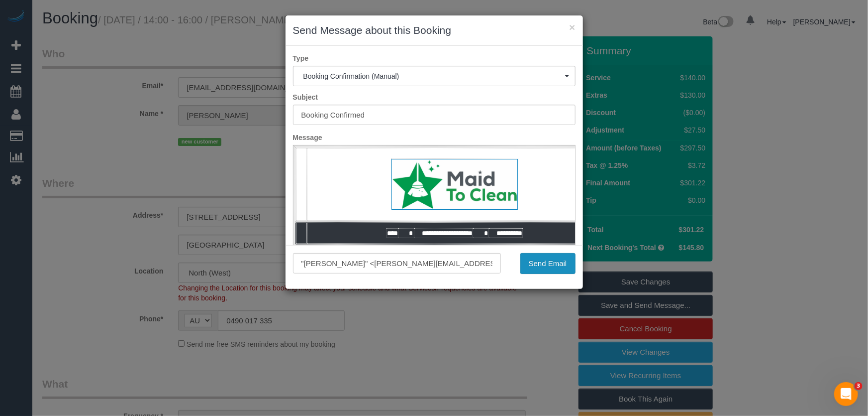 This screenshot has height=416, width=868. I want to click on label: Type, so click(434, 58).